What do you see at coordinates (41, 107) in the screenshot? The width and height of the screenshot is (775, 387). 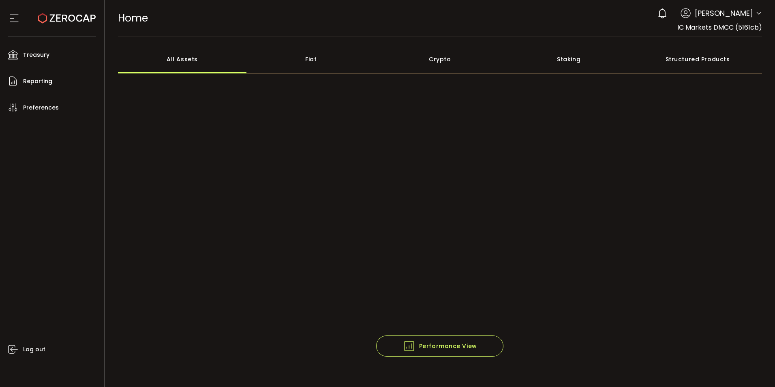 I see `span: Preferences` at bounding box center [41, 107].